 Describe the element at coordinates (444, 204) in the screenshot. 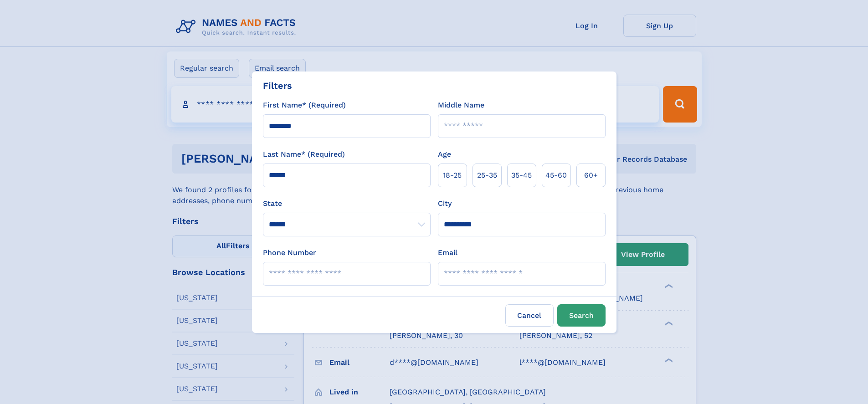

I see `label: City` at that location.